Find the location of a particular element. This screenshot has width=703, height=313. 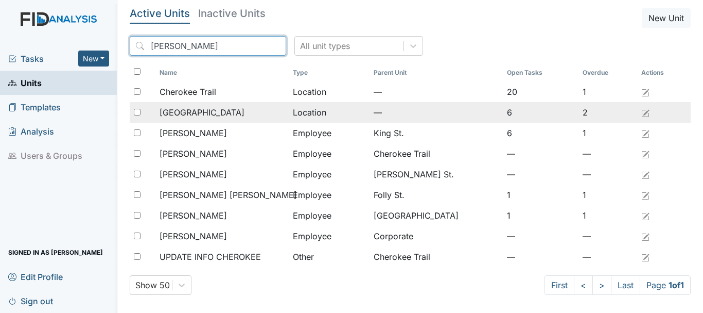

a: Tasks is located at coordinates (43, 59).